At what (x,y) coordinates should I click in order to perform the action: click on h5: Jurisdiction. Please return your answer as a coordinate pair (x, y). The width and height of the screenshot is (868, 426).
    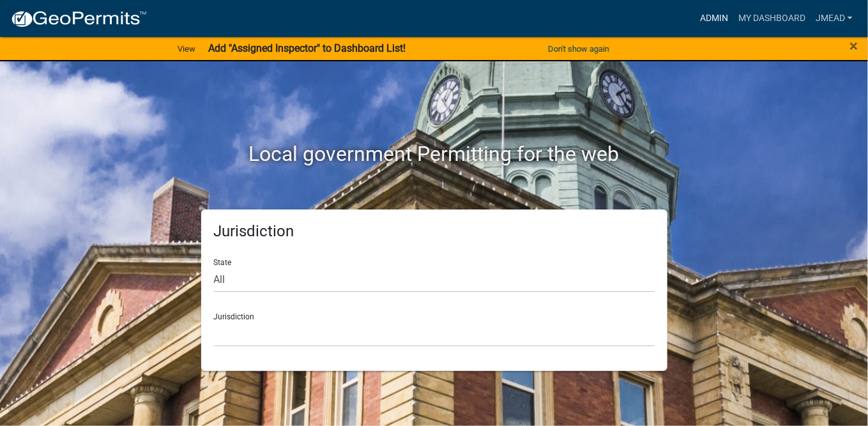
    Looking at the image, I should click on (434, 231).